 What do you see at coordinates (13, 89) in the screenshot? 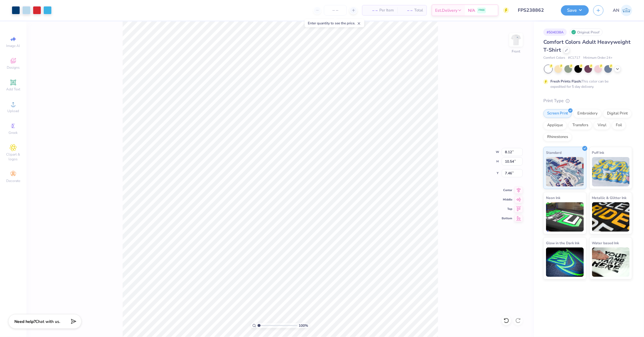
I see `span: Add Text` at bounding box center [13, 89].